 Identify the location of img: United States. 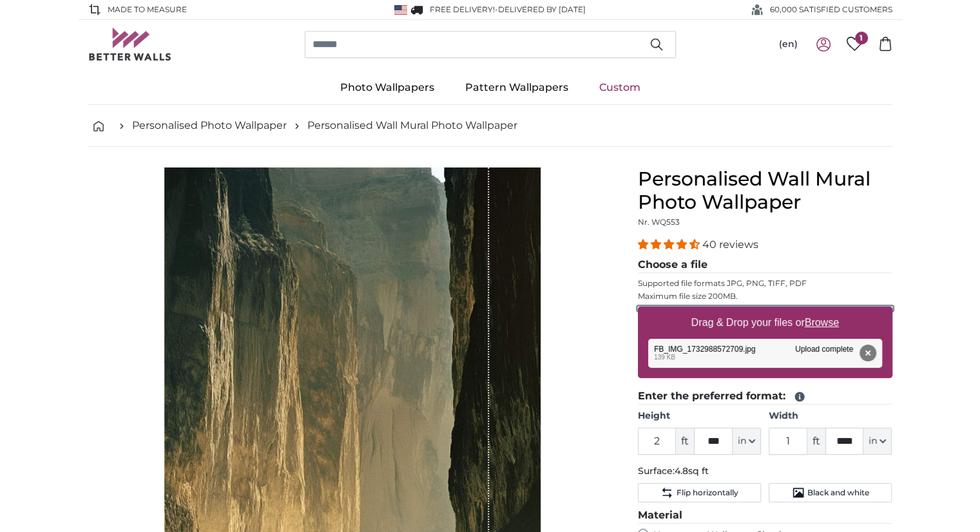
(401, 10).